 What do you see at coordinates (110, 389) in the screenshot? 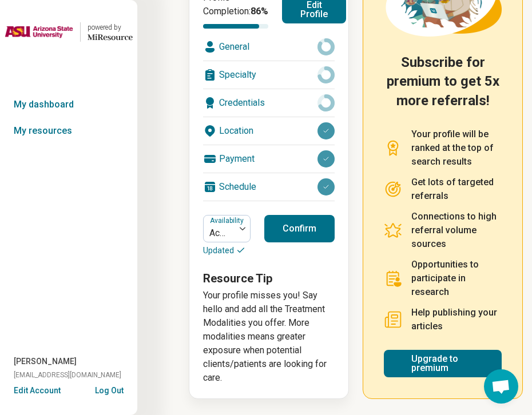
I see `button: Log Out` at bounding box center [110, 389].